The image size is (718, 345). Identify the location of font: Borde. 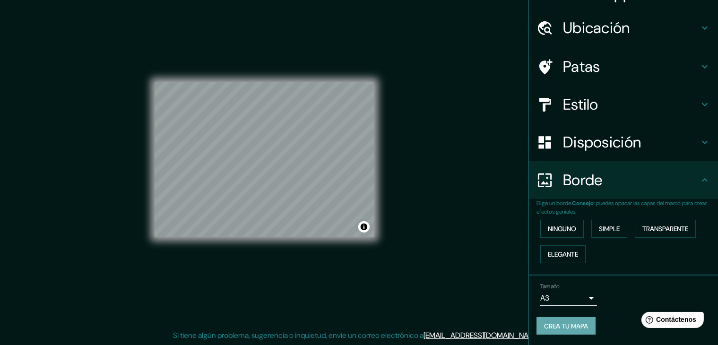
(583, 180).